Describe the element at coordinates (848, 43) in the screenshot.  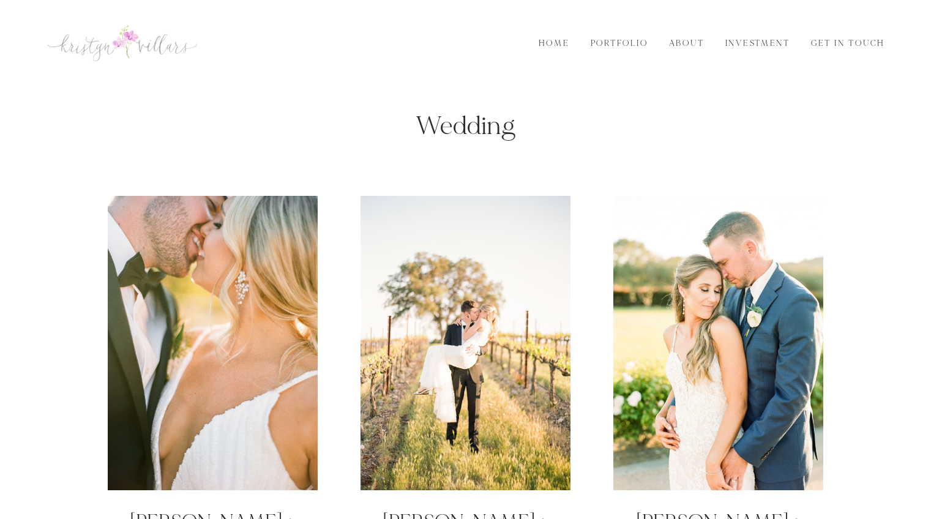
I see `a: Get in Touch` at that location.